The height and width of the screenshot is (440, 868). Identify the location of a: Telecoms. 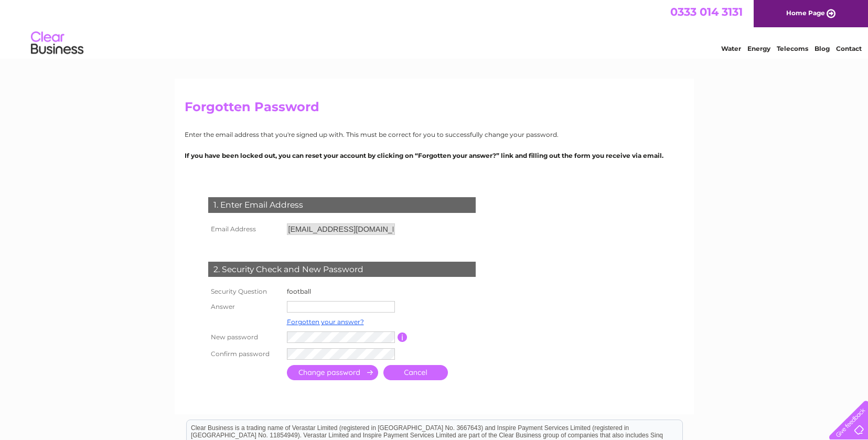
(793, 48).